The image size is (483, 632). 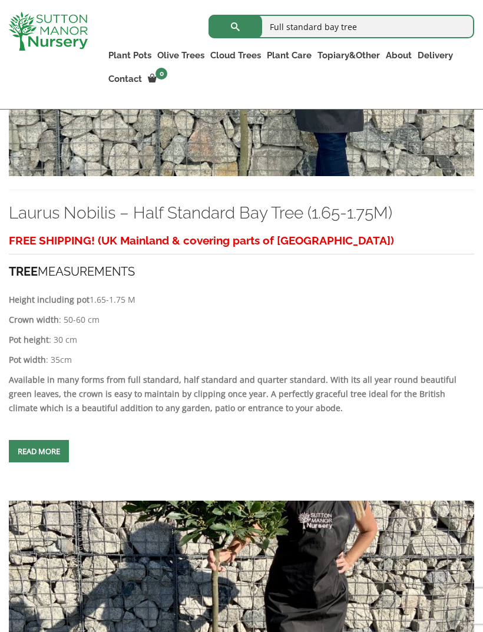 What do you see at coordinates (23, 272) in the screenshot?
I see `strong: TREE` at bounding box center [23, 272].